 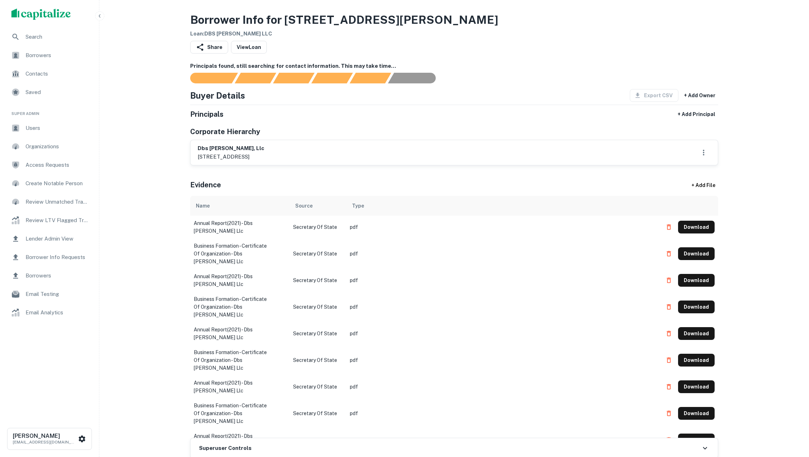 I want to click on li: Super Admin, so click(x=49, y=111).